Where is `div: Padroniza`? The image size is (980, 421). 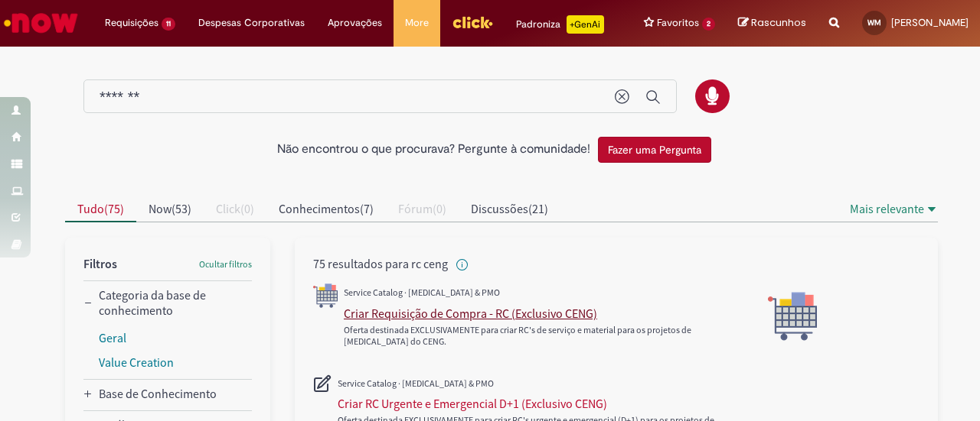
div: Padroniza is located at coordinates (559, 25).